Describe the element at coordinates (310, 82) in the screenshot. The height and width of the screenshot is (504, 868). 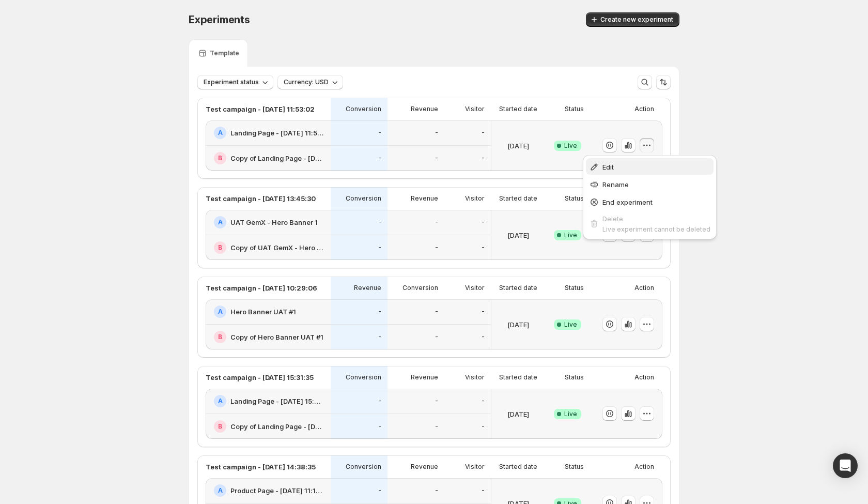
I see `button: Currency: USD` at that location.